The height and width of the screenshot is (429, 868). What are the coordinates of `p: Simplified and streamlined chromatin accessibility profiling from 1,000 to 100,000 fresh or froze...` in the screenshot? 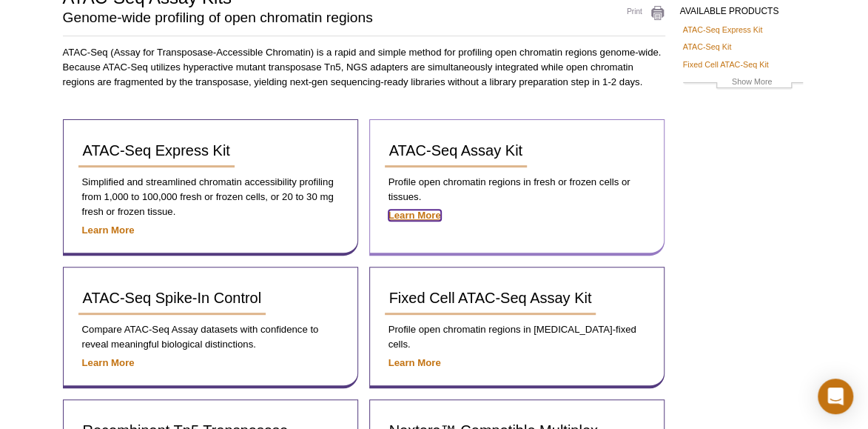 It's located at (210, 197).